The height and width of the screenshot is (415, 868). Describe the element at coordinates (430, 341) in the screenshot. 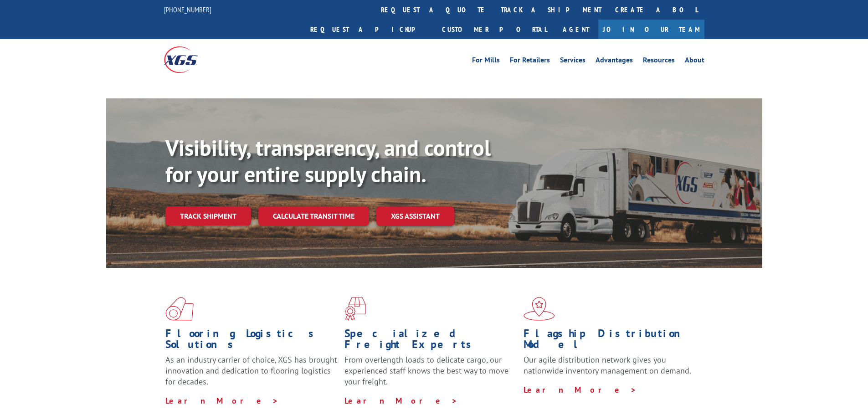

I see `h1: Specialized Freight Experts` at that location.